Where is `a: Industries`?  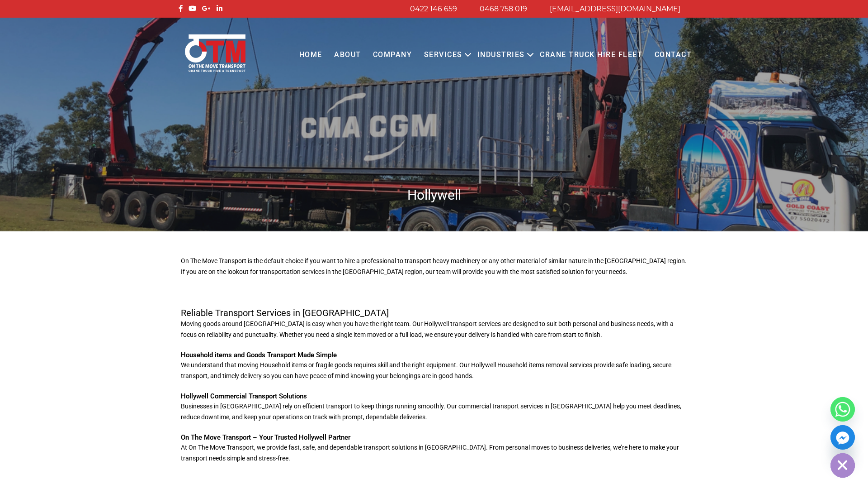 a: Industries is located at coordinates (501, 55).